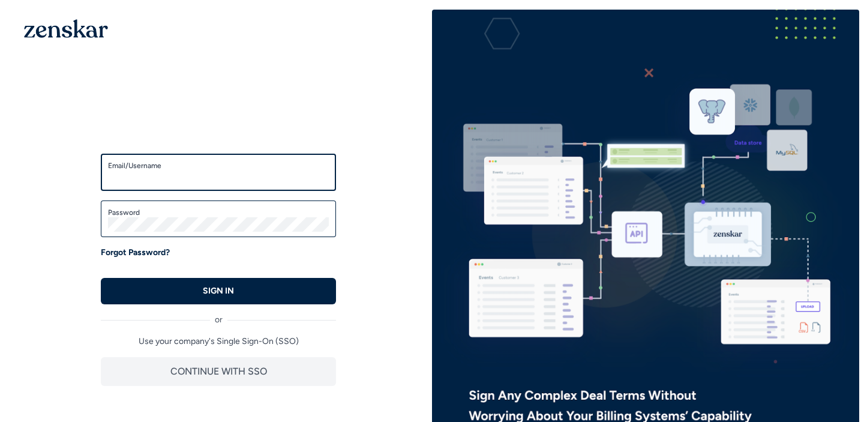 Image resolution: width=864 pixels, height=422 pixels. I want to click on label: Email/Username, so click(218, 166).